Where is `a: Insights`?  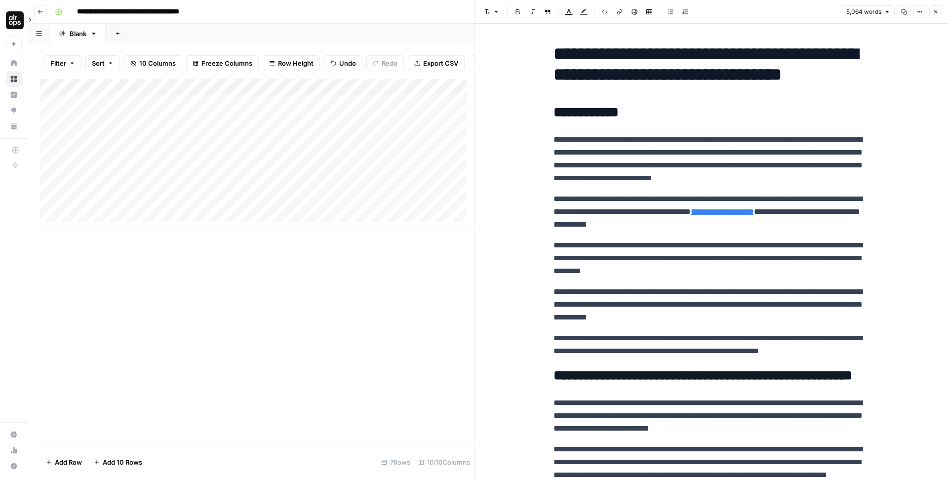
a: Insights is located at coordinates (14, 95).